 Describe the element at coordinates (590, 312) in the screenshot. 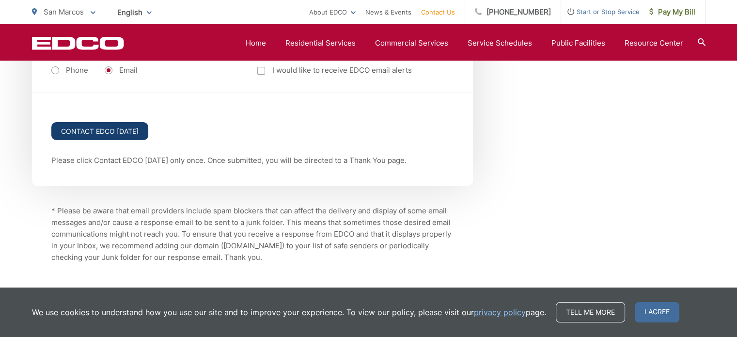

I see `a: Tell me more` at that location.